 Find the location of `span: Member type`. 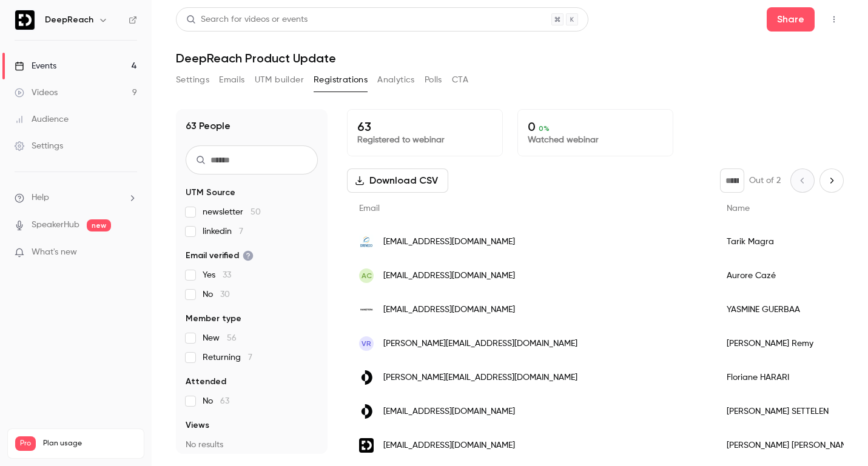

span: Member type is located at coordinates (214, 319).